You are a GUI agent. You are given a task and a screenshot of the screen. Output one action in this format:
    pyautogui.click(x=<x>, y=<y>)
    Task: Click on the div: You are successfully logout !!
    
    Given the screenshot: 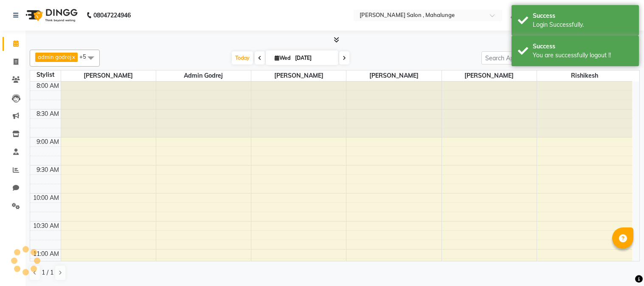 What is the action you would take?
    pyautogui.click(x=582, y=55)
    